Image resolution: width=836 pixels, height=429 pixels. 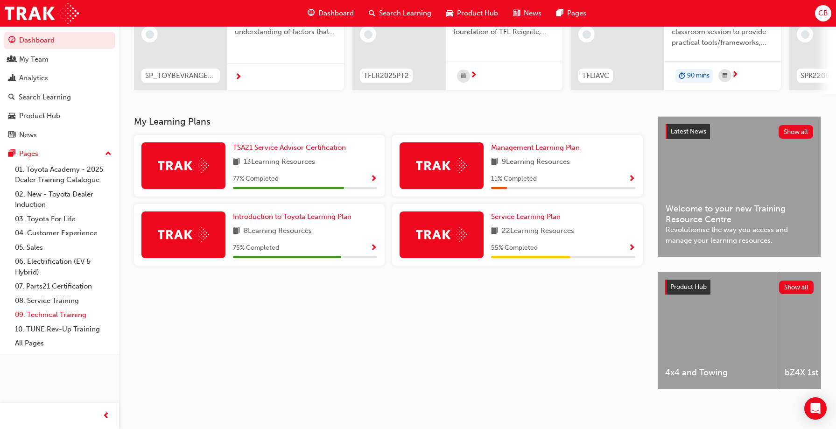 I want to click on div: Pages, so click(x=28, y=154).